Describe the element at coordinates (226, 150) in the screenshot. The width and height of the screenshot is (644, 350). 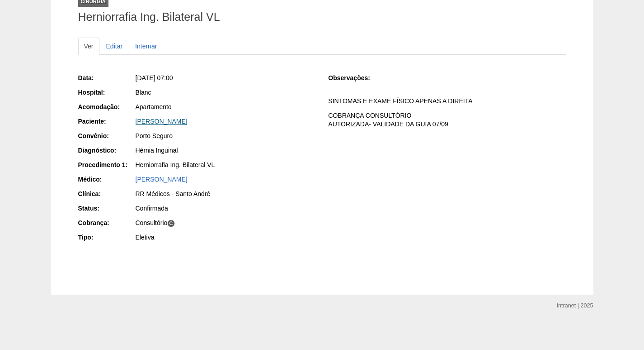
I see `div: Hérnia Inguinal` at that location.